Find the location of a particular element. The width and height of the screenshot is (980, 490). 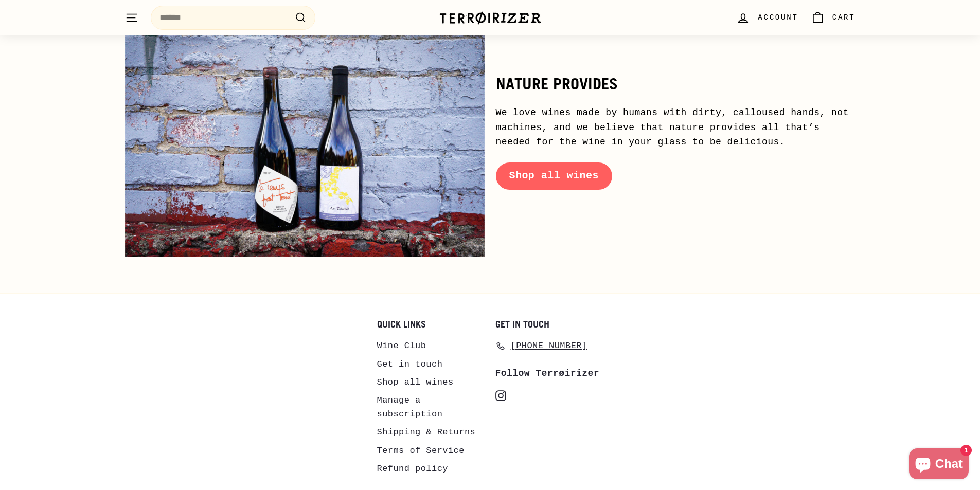

p: We love wines made by humans with dirty, calloused hands, not machines, and we believe that natur... is located at coordinates (675, 128).